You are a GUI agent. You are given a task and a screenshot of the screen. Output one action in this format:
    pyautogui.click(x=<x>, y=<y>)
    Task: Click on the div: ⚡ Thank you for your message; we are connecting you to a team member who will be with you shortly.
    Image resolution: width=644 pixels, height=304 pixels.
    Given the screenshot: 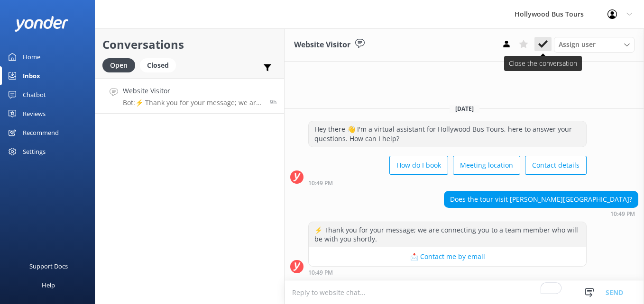 What is the action you would take?
    pyautogui.click(x=447, y=234)
    